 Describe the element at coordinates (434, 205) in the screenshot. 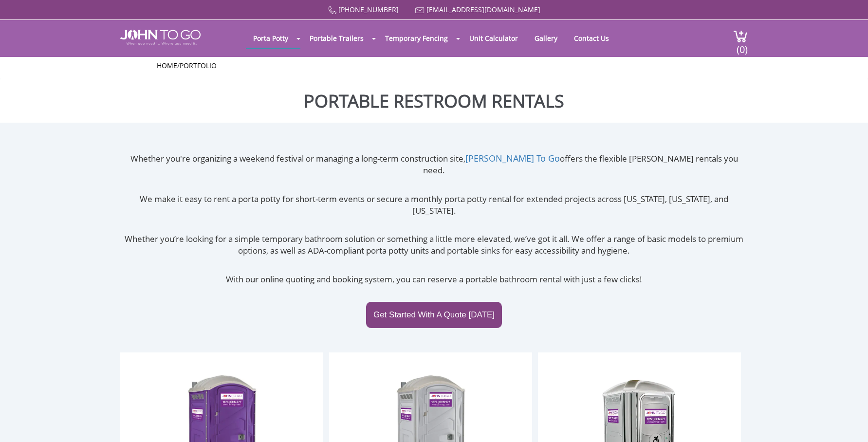

I see `p: We make it easy to rent a porta potty for short-term events or secure a monthly porta potty renta...` at that location.